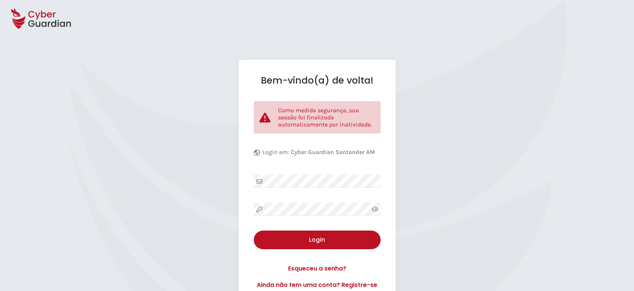  What do you see at coordinates (317, 285) in the screenshot?
I see `a: Ainda não tem uma conta? Registre-se` at bounding box center [317, 285].